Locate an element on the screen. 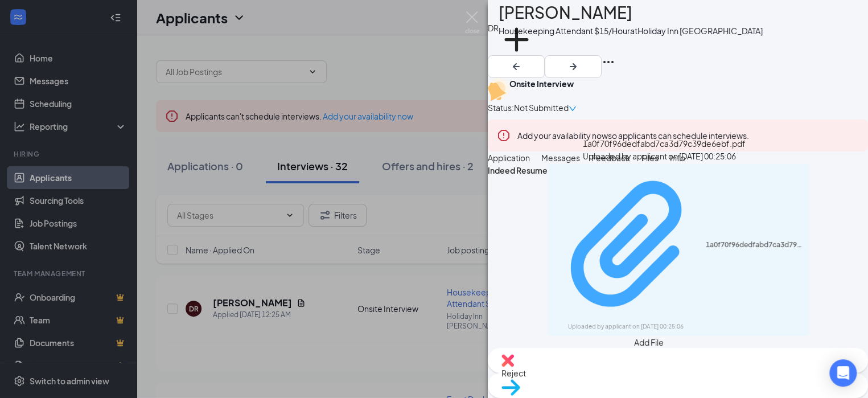 The image size is (868, 398). svg: ArrowLeftNew is located at coordinates (516, 66).